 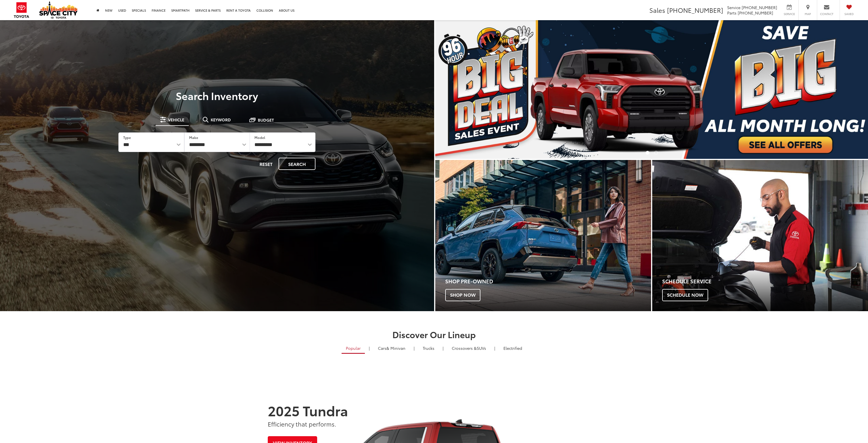 I want to click on a: Shop Pre-Owned Shop Now, so click(x=543, y=235).